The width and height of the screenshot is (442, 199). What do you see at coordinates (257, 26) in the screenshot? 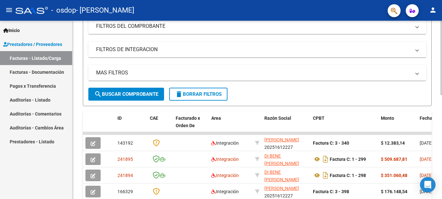
I see `mat-expansion-panel-header: FILTROS DEL COMPROBANTE` at bounding box center [257, 26].